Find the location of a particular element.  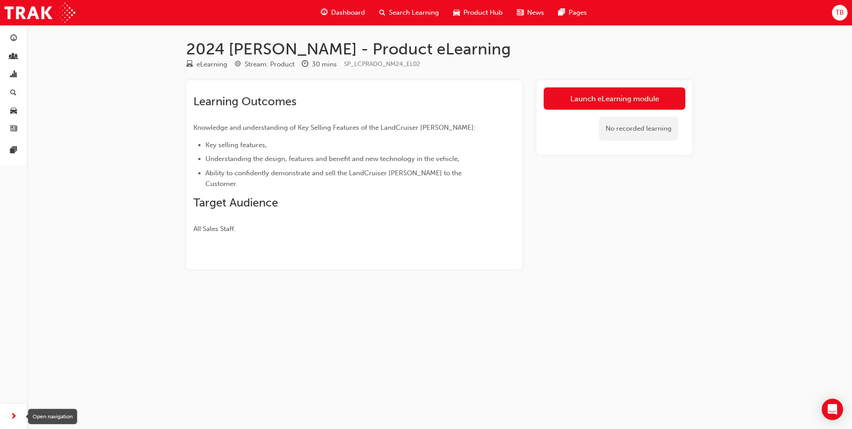

button: TB is located at coordinates (839, 12).